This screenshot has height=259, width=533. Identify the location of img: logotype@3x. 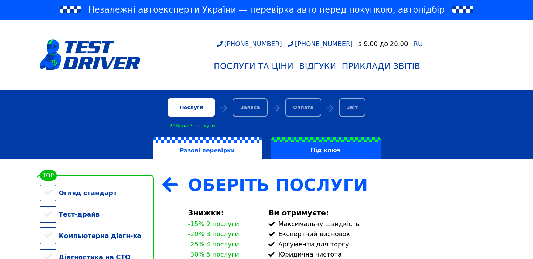
(90, 55).